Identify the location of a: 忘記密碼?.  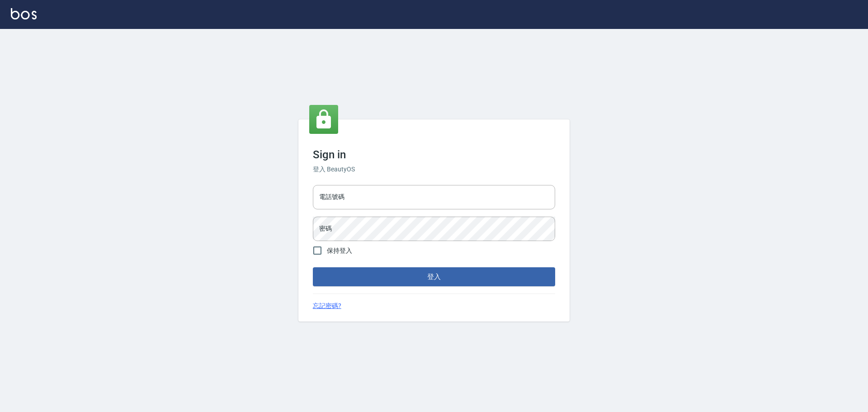
(327, 306).